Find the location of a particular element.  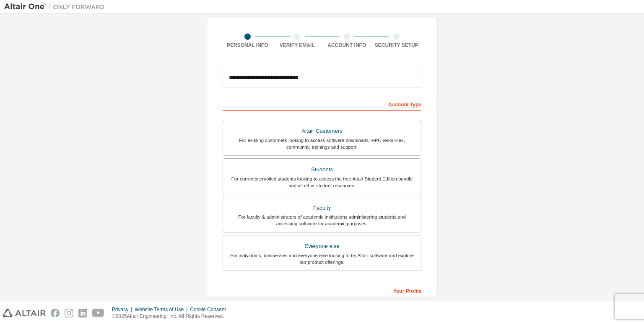

div: Cookie Consent is located at coordinates (210, 310).